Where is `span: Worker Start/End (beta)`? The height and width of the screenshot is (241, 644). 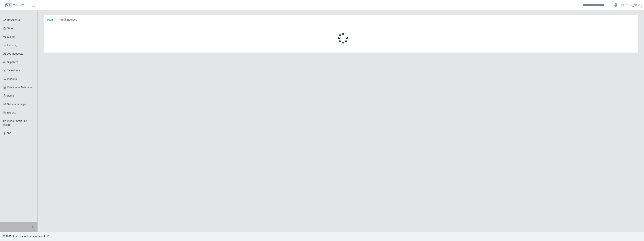
span: Worker Start/End (beta) is located at coordinates (15, 123).